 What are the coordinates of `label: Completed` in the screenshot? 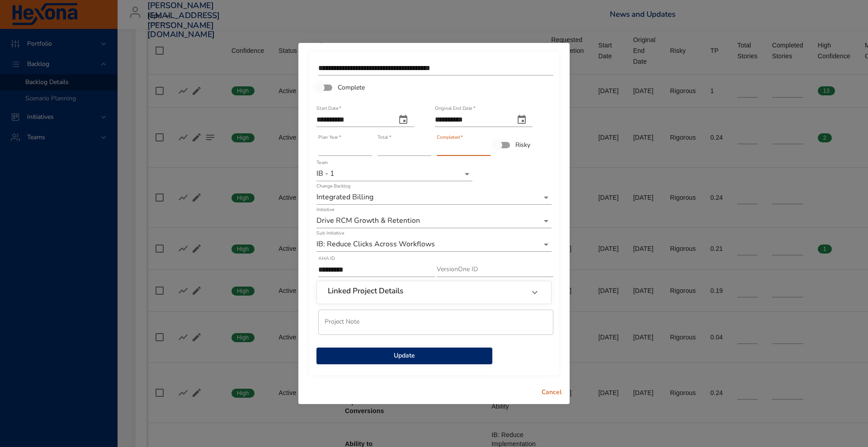 It's located at (450, 137).